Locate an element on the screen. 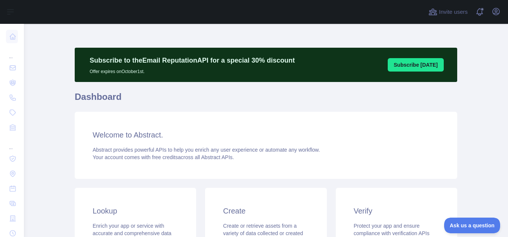  span: Protect your app and ensure compliance with verification APIs is located at coordinates (391, 230).